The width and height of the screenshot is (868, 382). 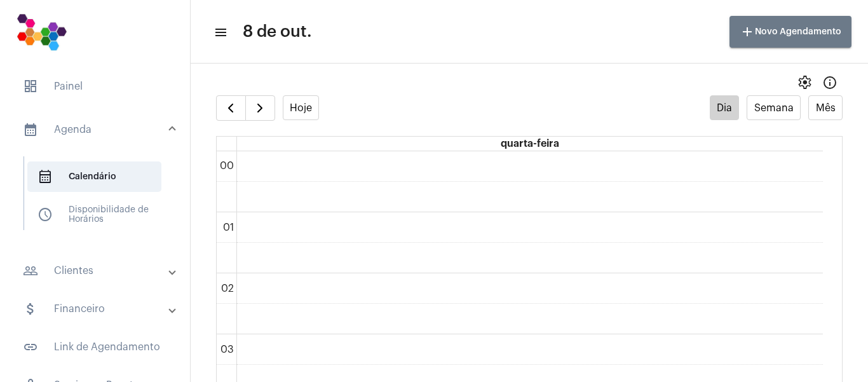 I want to click on img: 7bf4c2a9-cb5a-6366-d80e-59e5d4b2024a.png, so click(x=42, y=32).